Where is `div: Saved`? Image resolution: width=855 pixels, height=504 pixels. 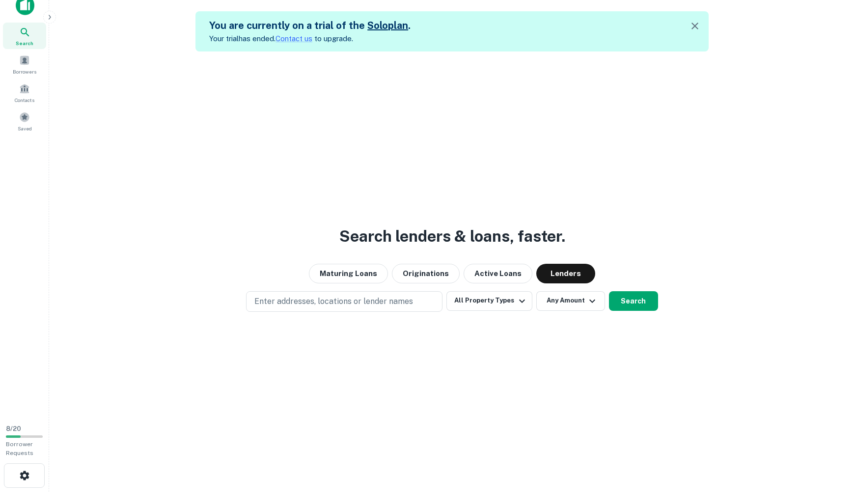
div: Saved is located at coordinates (25, 121).